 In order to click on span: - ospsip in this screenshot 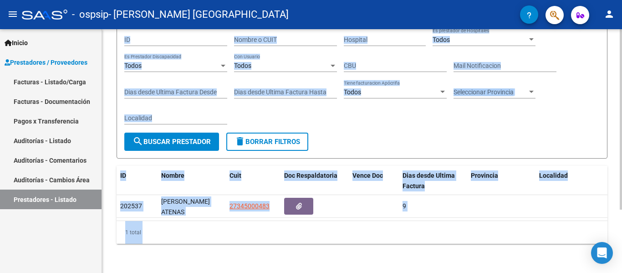, I will do `click(90, 15)`.